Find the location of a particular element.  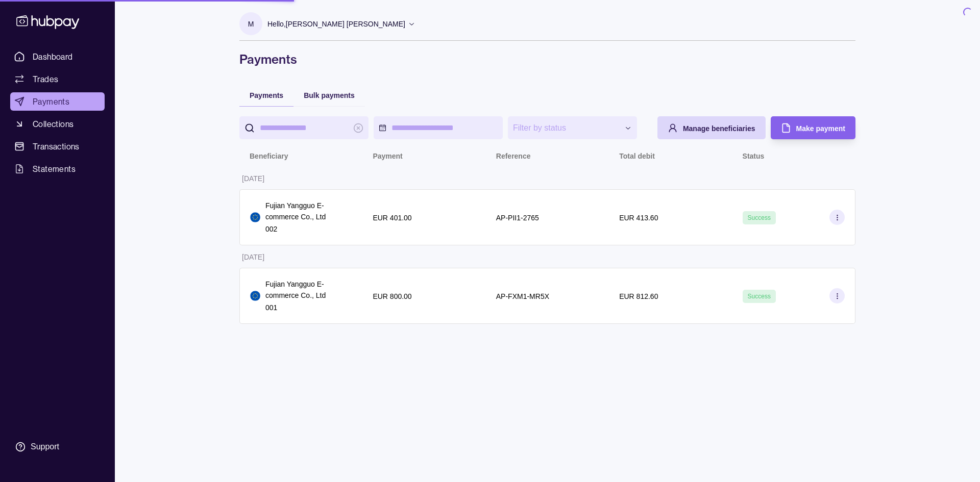

span: Collections is located at coordinates (53, 124).